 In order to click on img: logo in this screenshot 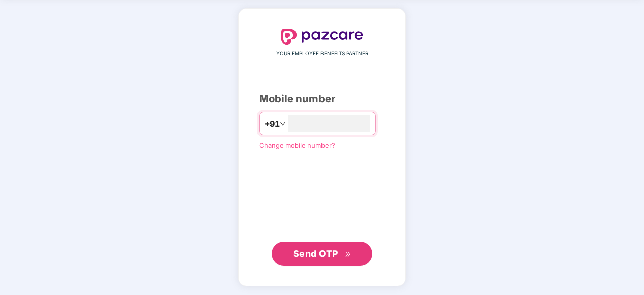, I will do `click(322, 37)`.